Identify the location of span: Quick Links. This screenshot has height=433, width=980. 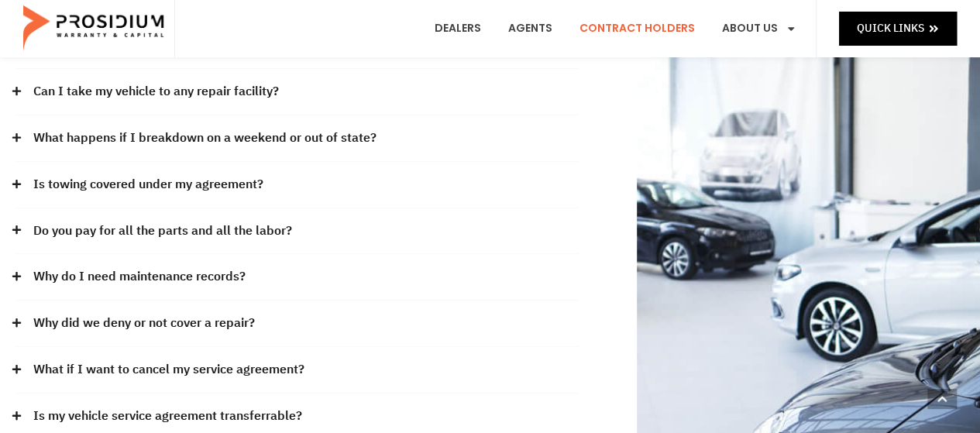
(890, 28).